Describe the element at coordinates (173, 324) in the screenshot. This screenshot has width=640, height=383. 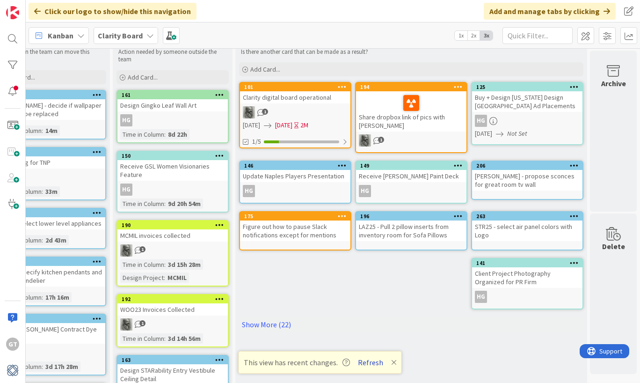
I see `div: PA` at that location.